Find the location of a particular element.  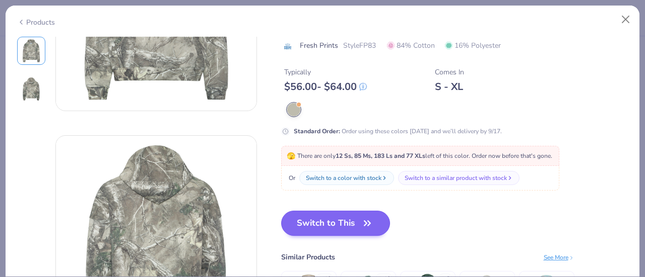

button: Switch to a color with stock is located at coordinates (346, 178).